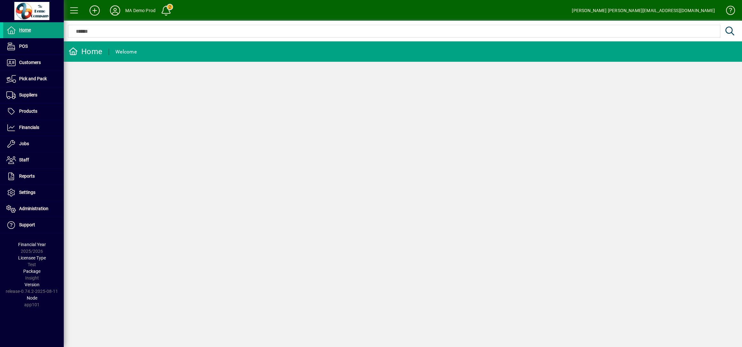 This screenshot has height=347, width=742. I want to click on a: Jobs, so click(33, 144).